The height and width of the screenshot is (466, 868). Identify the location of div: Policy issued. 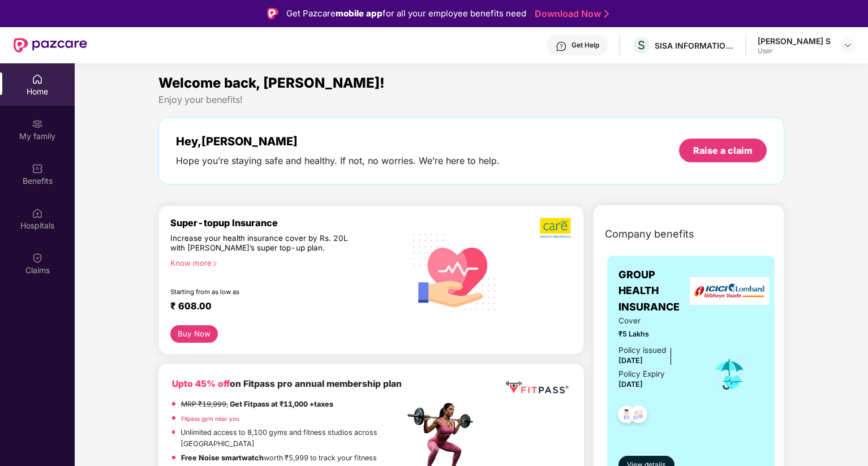
(642, 350).